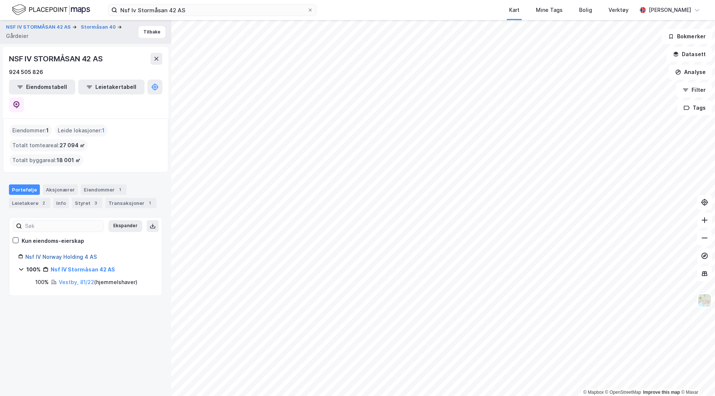 Image resolution: width=715 pixels, height=396 pixels. I want to click on button: NSF IV STORMÅSAN 42 AS, so click(39, 27).